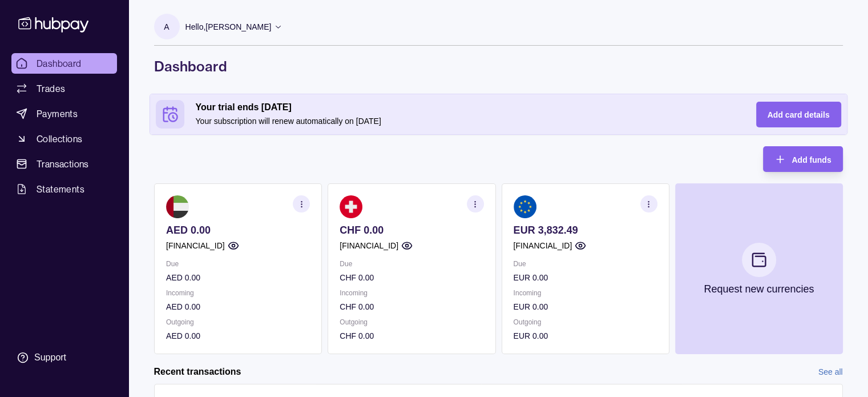 This screenshot has width=868, height=397. What do you see at coordinates (831, 371) in the screenshot?
I see `a: See all` at bounding box center [831, 371].